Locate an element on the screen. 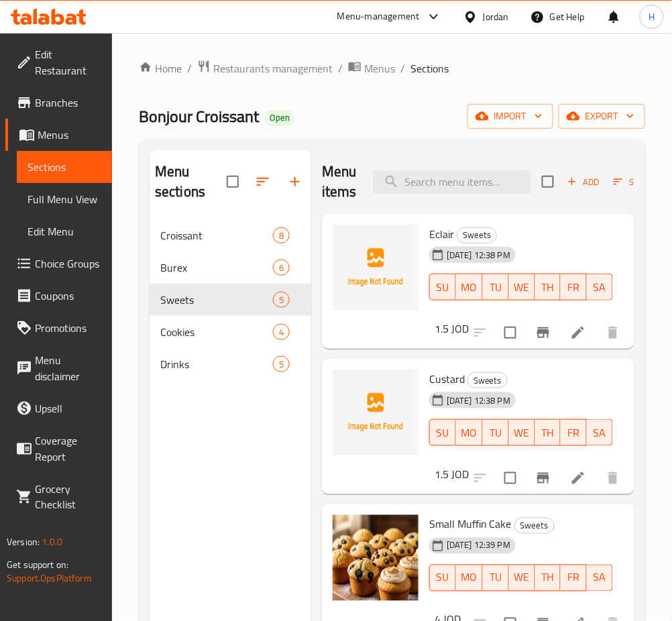 This screenshot has height=621, width=672. a: Edit menu item is located at coordinates (578, 478).